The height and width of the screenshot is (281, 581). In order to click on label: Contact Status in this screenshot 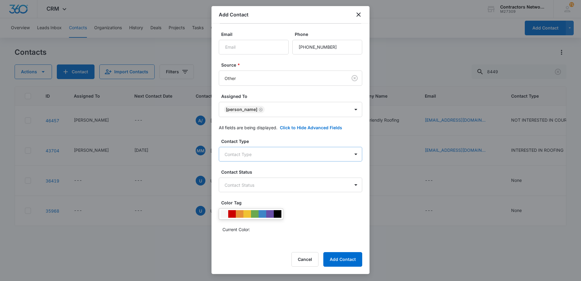, I will do `click(293, 172)`.